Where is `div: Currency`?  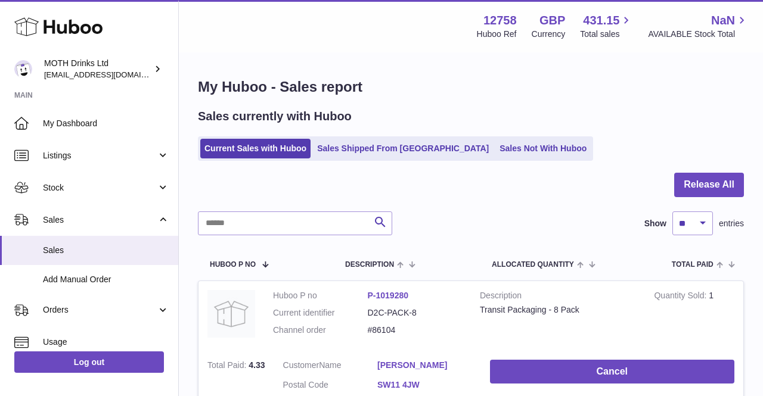
div: Currency is located at coordinates (548, 34).